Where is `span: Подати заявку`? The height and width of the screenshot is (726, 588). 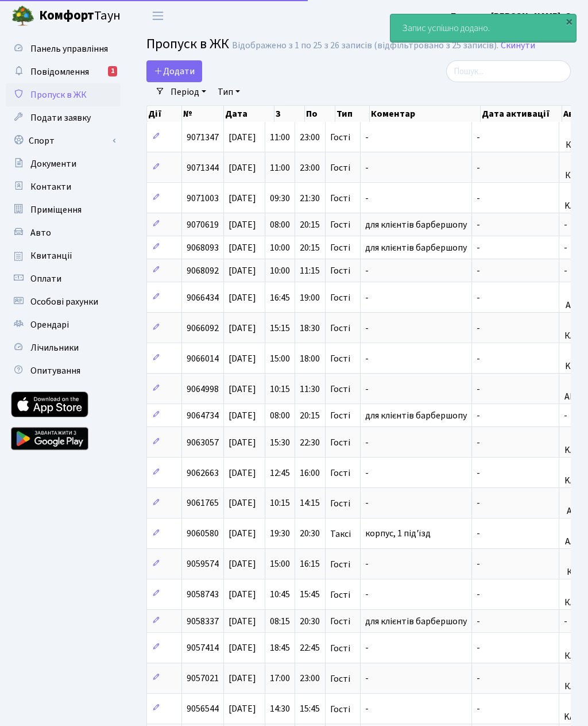
span: Подати заявку is located at coordinates (61, 118).